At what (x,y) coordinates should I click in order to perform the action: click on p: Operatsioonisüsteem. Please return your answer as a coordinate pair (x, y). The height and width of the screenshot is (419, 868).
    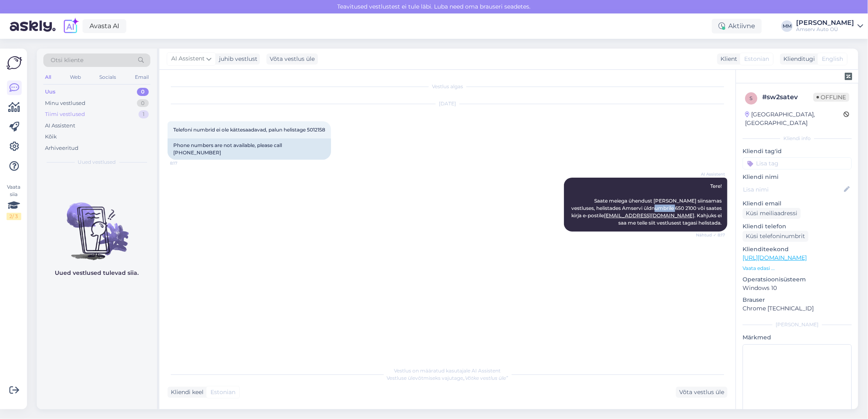
    Looking at the image, I should click on (796, 279).